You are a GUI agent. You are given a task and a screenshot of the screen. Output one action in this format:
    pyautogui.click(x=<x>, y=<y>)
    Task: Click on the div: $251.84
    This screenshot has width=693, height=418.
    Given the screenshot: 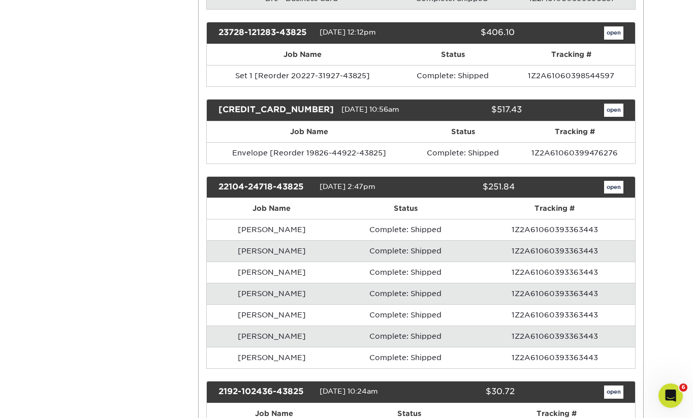 What is the action you would take?
    pyautogui.click(x=467, y=188)
    